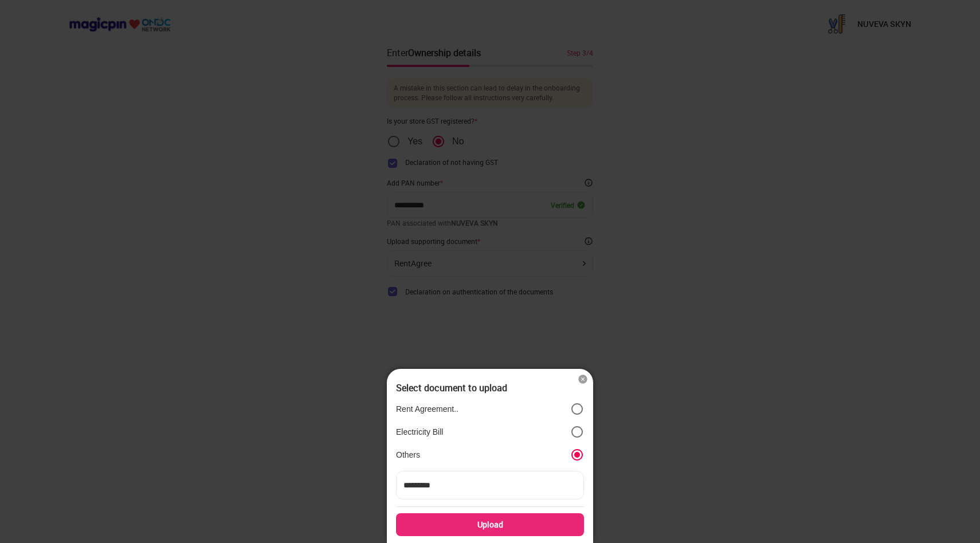  What do you see at coordinates (419, 432) in the screenshot?
I see `p: Electricity Bill` at bounding box center [419, 432].